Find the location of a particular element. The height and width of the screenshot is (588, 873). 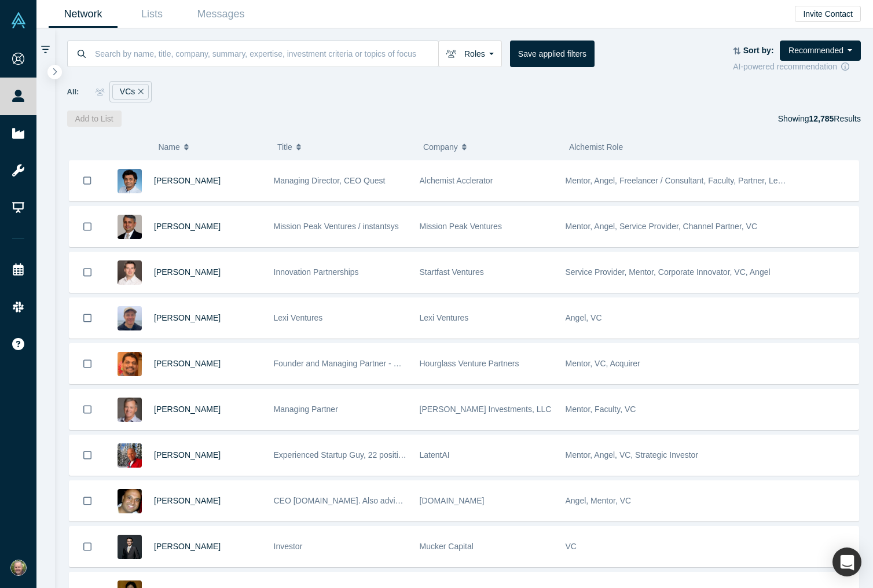

span: Mucker Capital is located at coordinates (446, 547).